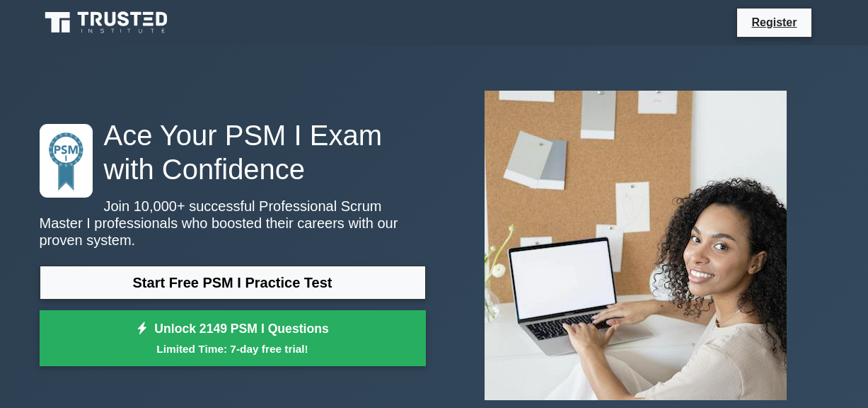 This screenshot has width=868, height=408. Describe the element at coordinates (232, 152) in the screenshot. I see `h1: Ace Your PSM I Exam with Confidence` at that location.